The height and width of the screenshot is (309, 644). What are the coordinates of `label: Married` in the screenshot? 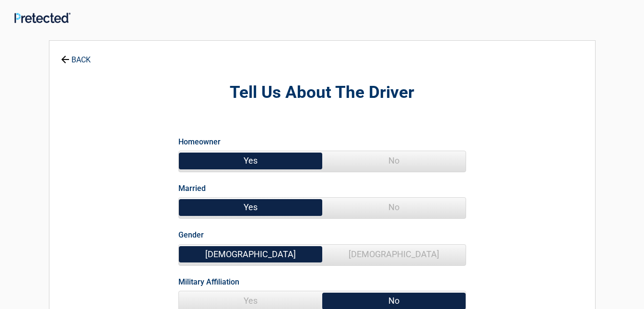 It's located at (192, 188).